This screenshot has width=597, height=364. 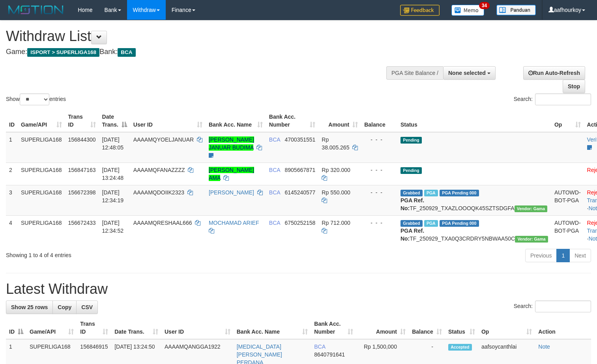 I want to click on td: TF_250929_TXA0Q3CRDRY5NBWAA50C, so click(x=475, y=231).